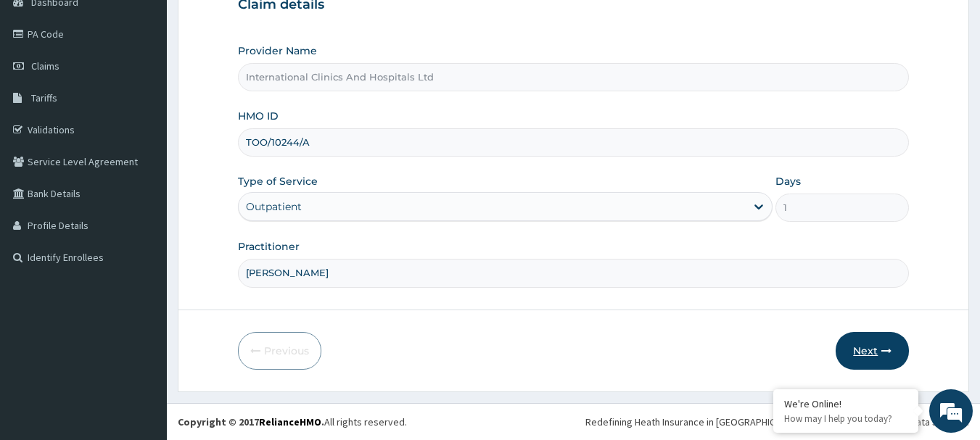 The width and height of the screenshot is (980, 440). What do you see at coordinates (279, 351) in the screenshot?
I see `button: Previous` at bounding box center [279, 351].